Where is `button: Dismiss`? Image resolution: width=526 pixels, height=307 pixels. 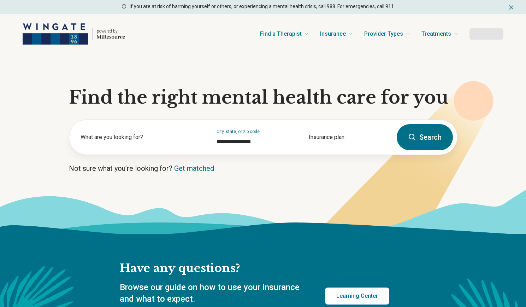
button: Dismiss is located at coordinates (511, 7).